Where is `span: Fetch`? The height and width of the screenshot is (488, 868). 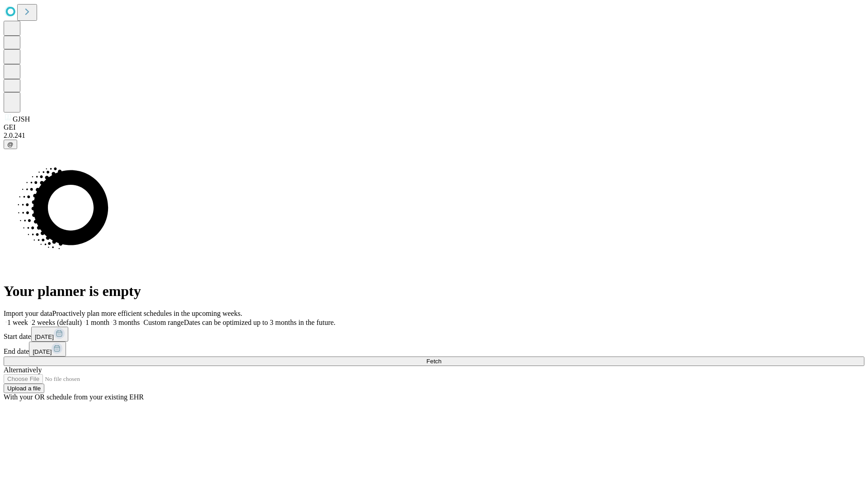 span: Fetch is located at coordinates (433, 361).